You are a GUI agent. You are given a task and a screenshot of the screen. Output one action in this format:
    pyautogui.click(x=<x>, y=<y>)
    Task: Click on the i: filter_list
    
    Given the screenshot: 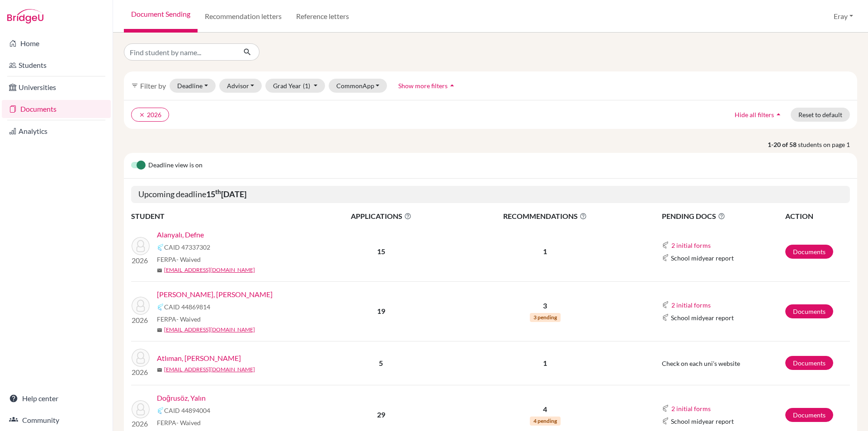 What is the action you would take?
    pyautogui.click(x=135, y=86)
    